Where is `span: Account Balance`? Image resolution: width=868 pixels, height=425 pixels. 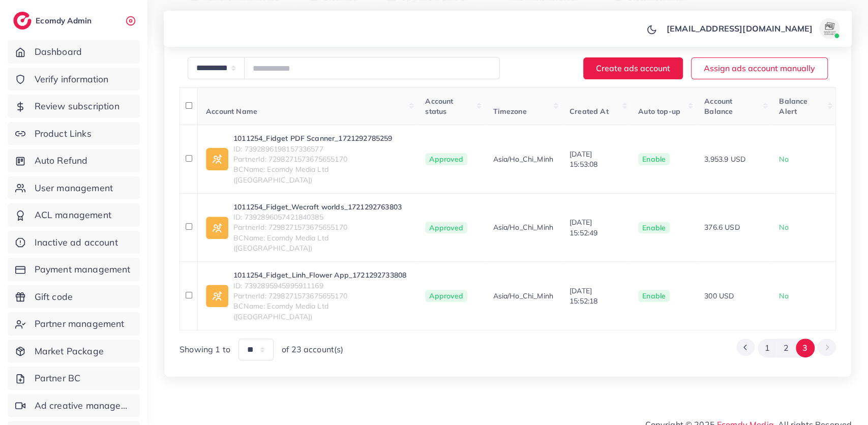
span: Account Balance is located at coordinates (719, 106).